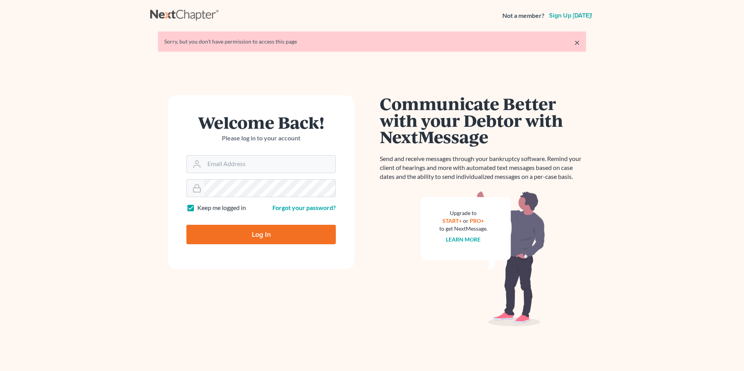  What do you see at coordinates (463, 239) in the screenshot?
I see `a: Learn more` at bounding box center [463, 239].